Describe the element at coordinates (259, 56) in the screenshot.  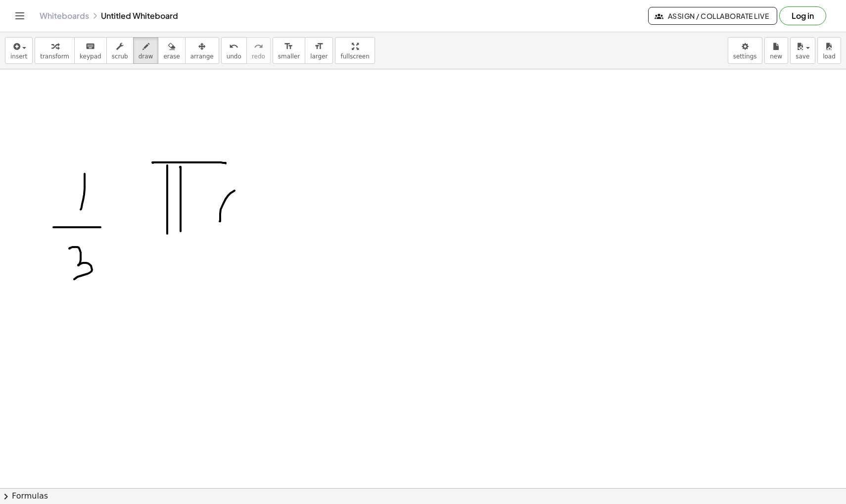
I see `span: redo` at that location.